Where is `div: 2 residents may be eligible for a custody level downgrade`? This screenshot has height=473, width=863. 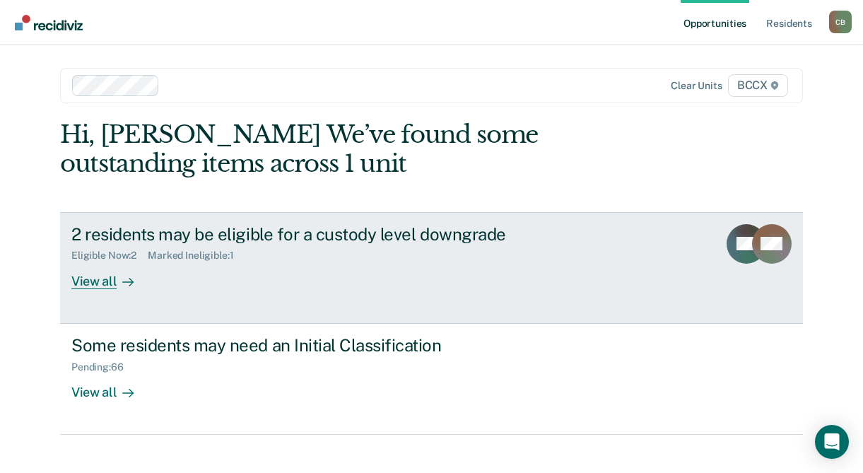 div: 2 residents may be eligible for a custody level downgrade is located at coordinates (320, 234).